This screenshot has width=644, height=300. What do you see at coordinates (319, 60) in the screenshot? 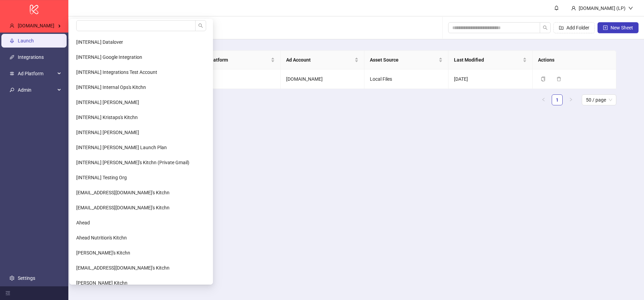
I see `span: Ad Account` at bounding box center [319, 60].